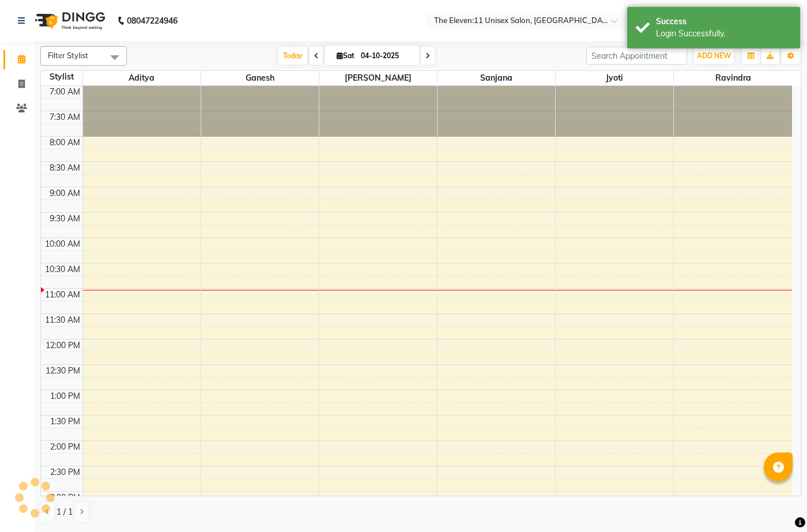  Describe the element at coordinates (69, 20) in the screenshot. I see `img: logo` at that location.